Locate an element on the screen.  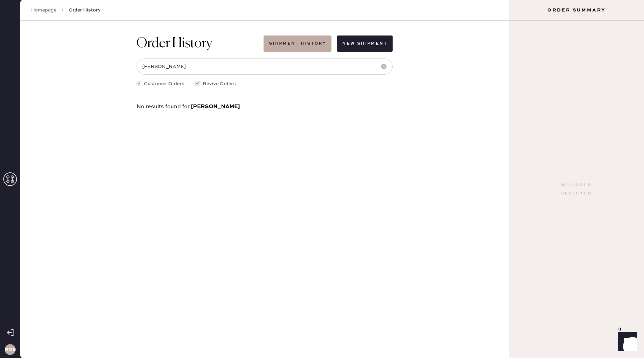
span: Revive Orders is located at coordinates (219, 84).